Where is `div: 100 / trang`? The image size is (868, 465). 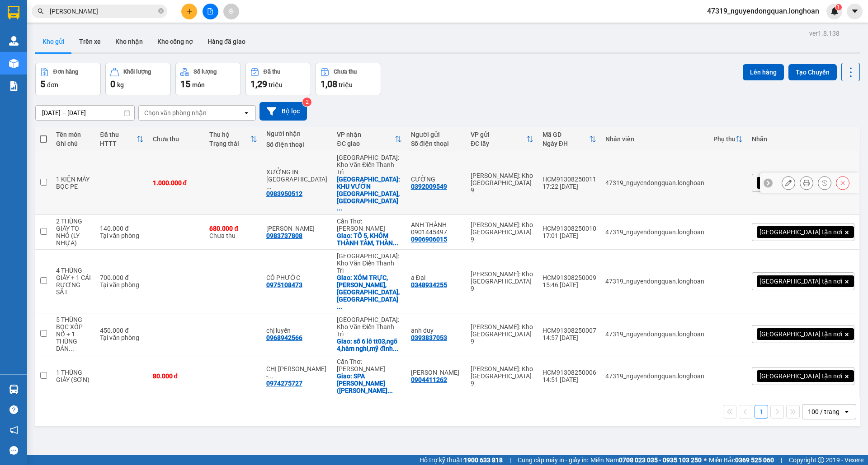 div: 100 / trang is located at coordinates (824, 411).